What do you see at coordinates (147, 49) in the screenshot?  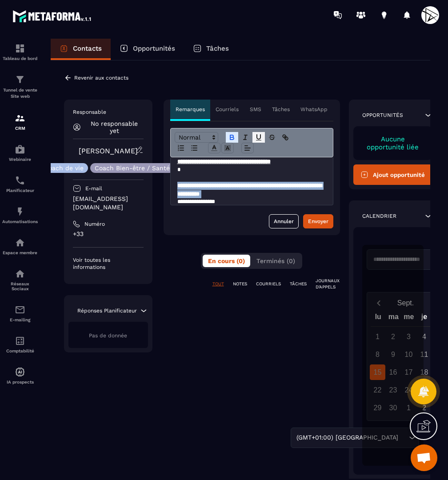 I see `a: Opportunités` at bounding box center [147, 49].